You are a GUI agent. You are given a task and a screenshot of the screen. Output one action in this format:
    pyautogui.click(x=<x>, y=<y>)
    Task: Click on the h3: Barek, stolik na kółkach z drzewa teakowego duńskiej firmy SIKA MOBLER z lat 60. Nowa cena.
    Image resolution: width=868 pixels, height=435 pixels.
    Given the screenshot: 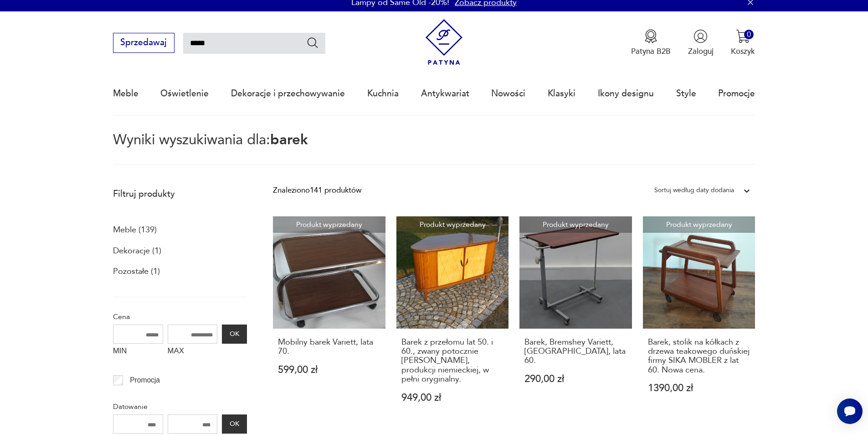 What is the action you would take?
    pyautogui.click(x=700, y=356)
    